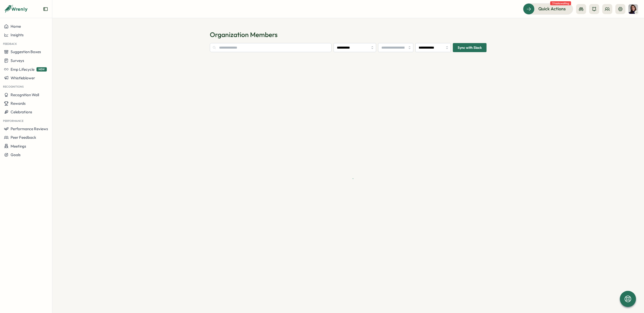 This screenshot has width=644, height=313. Describe the element at coordinates (46, 9) in the screenshot. I see `button: Expand sidebar` at that location.